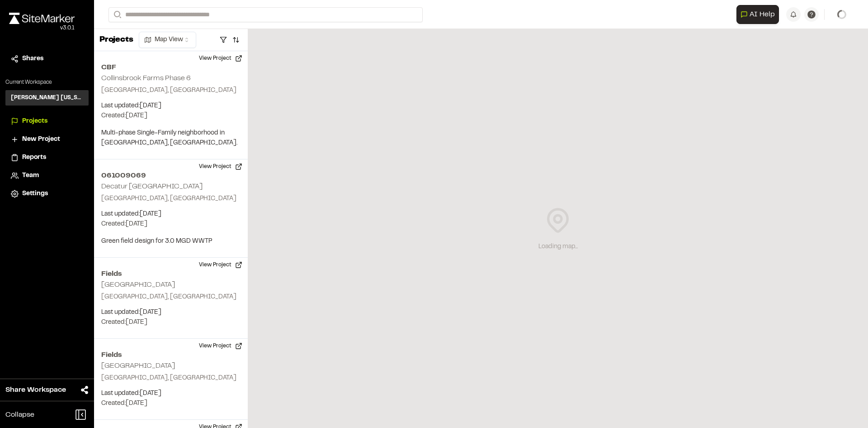  I want to click on a: Shares, so click(47, 59).